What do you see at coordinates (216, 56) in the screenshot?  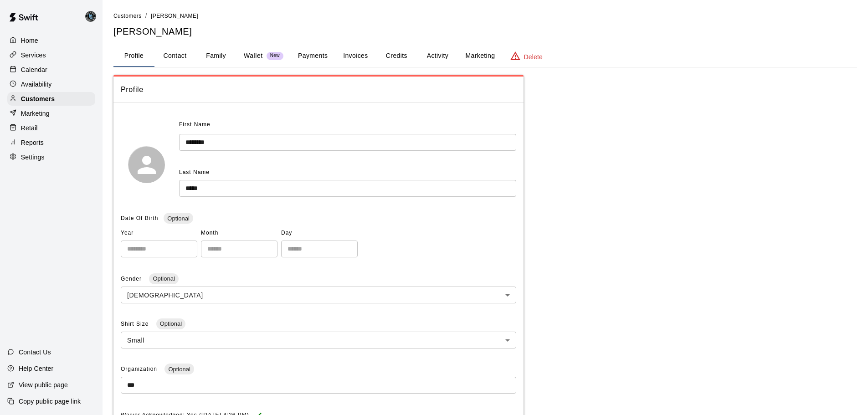 I see `button: Family` at bounding box center [216, 56].